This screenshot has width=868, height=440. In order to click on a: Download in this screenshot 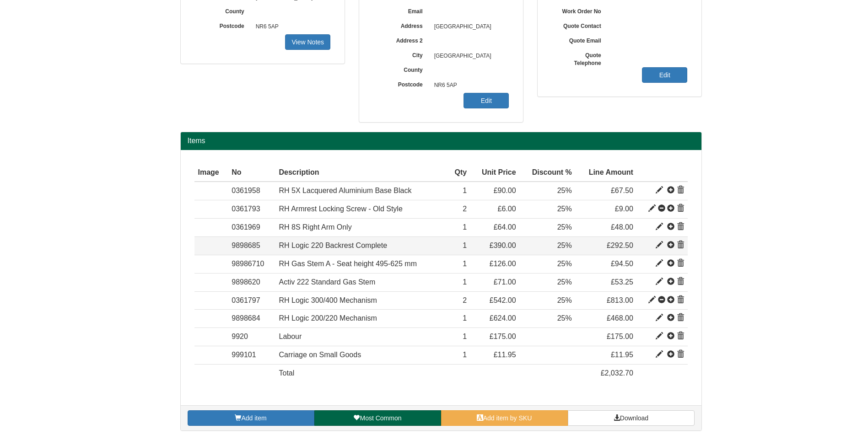, I will do `click(631, 418)`.